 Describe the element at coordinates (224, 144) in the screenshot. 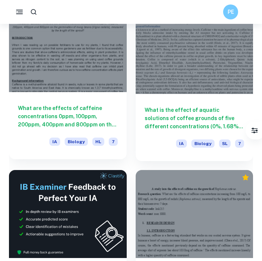

I see `span: SL` at that location.